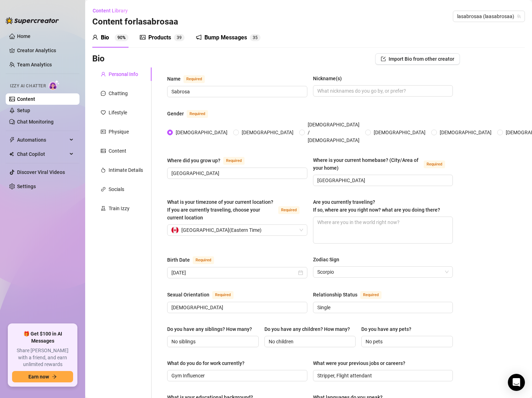  What do you see at coordinates (190, 79) in the screenshot?
I see `label: Name` at bounding box center [190, 79].